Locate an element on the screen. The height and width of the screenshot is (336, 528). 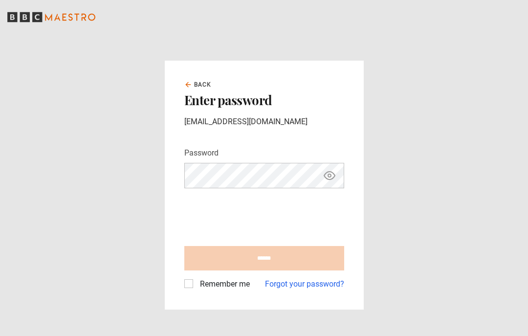
a: Back is located at coordinates (198, 85).